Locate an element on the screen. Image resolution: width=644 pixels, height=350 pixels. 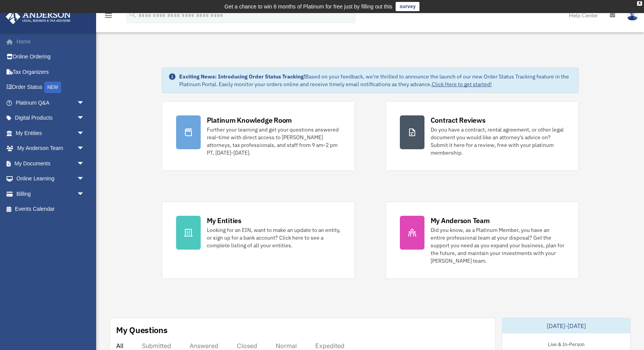
a: My Entitiesarrow_drop_down is located at coordinates (51, 133).